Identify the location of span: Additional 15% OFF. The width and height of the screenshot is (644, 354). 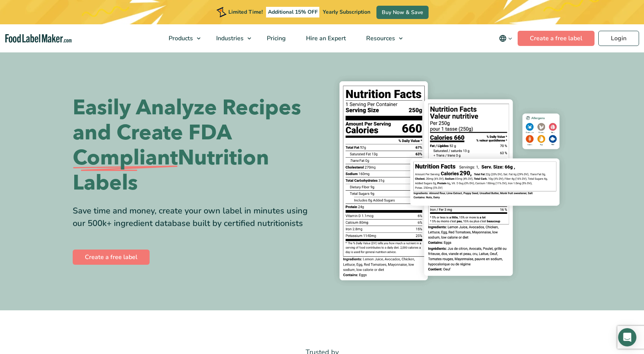
(292, 13).